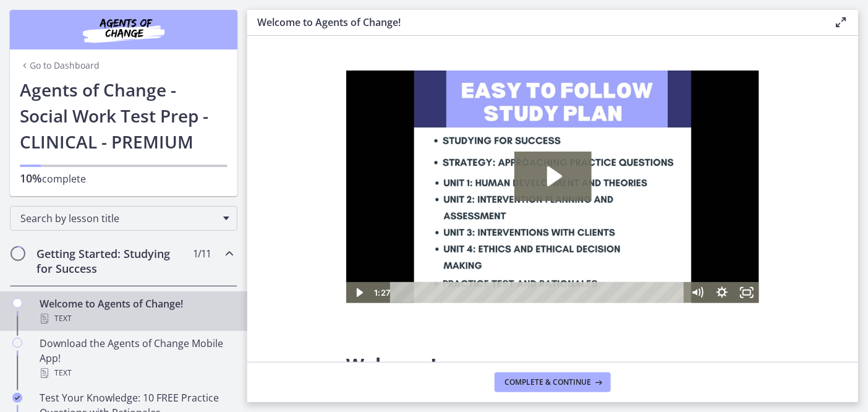 The height and width of the screenshot is (412, 868). What do you see at coordinates (548, 382) in the screenshot?
I see `span: Complete & continue` at bounding box center [548, 382].